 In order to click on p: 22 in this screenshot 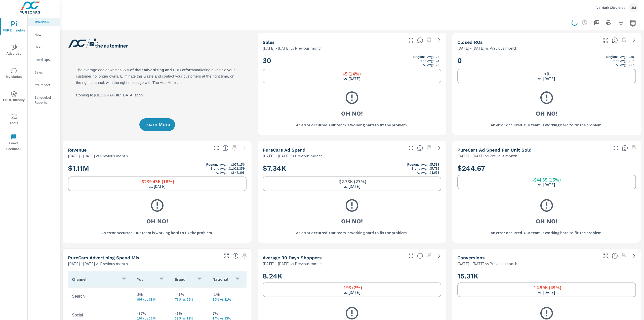, I will do `click(438, 65)`.